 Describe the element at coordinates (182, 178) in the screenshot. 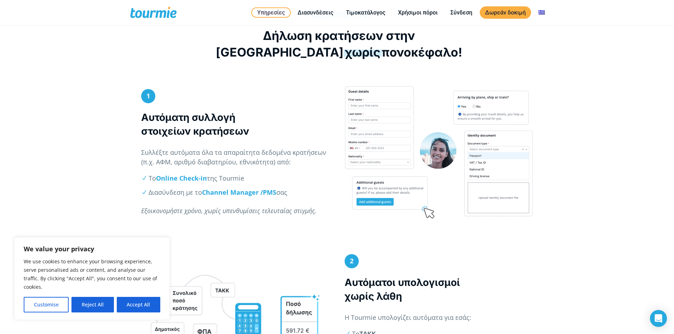

I see `strong: Online Check-in` at that location.